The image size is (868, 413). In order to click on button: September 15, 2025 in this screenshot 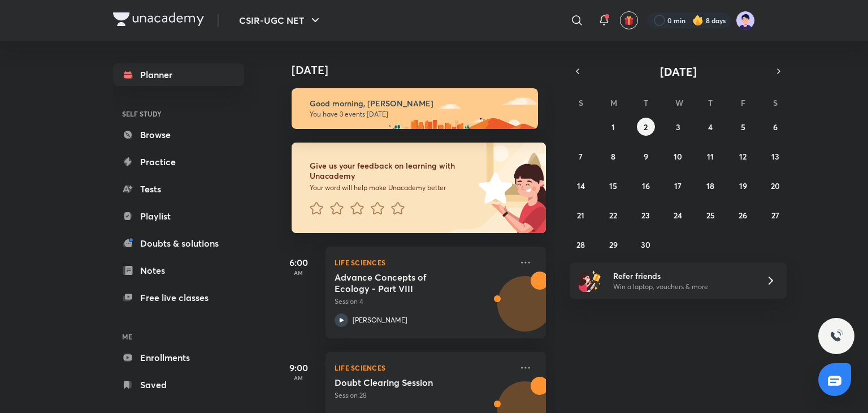, I will do `click(613, 185)`.